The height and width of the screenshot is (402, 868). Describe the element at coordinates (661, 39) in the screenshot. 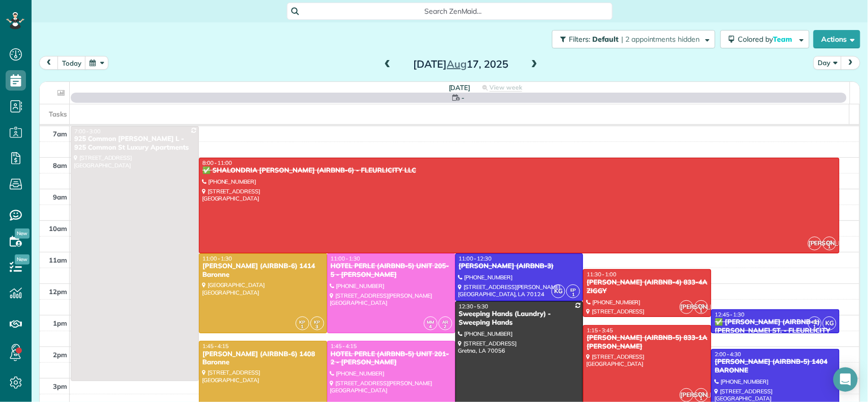

I see `span: | 2 appointments hidden` at that location.